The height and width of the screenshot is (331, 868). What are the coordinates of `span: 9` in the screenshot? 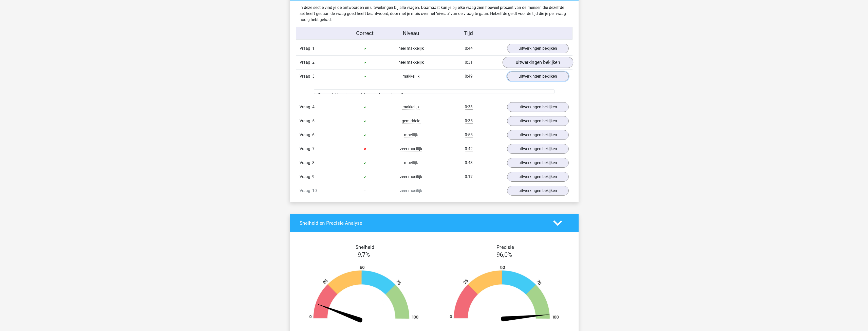 It's located at (313, 177).